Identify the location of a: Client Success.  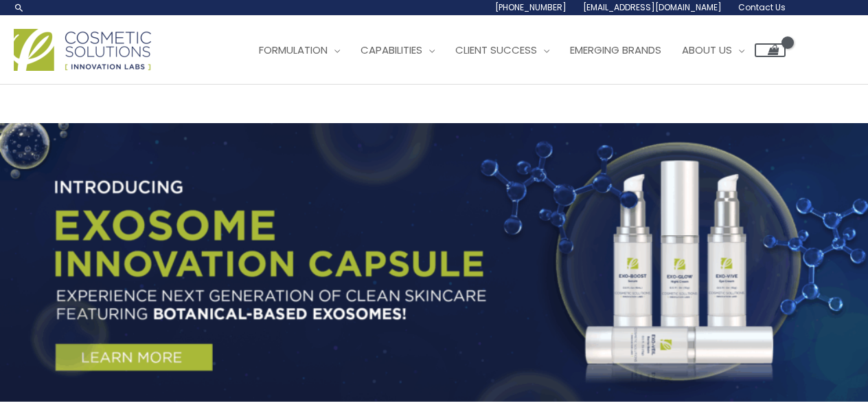
(502, 51).